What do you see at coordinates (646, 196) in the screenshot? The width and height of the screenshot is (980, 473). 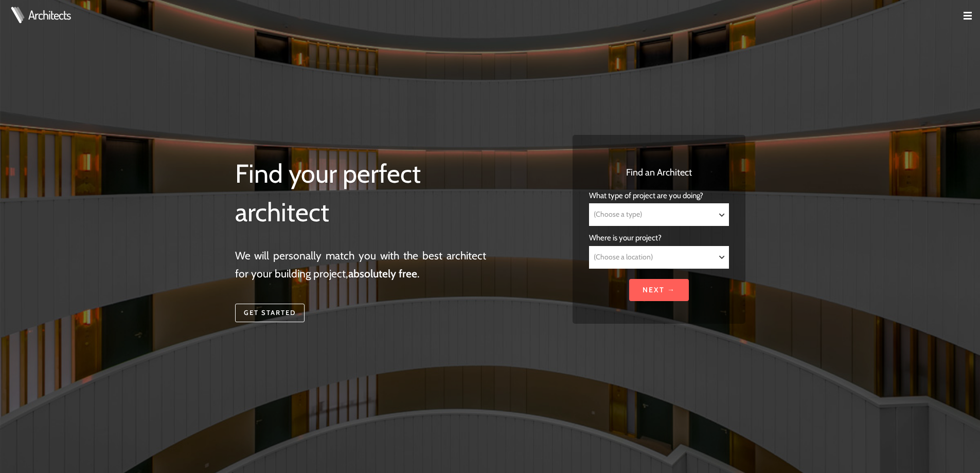 I see `span: What type of project are you doing?` at bounding box center [646, 196].